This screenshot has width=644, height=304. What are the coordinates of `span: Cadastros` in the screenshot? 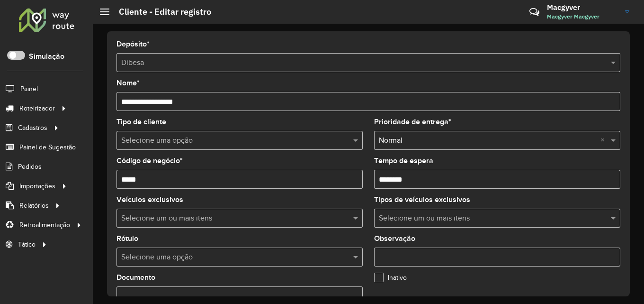 It's located at (32, 128).